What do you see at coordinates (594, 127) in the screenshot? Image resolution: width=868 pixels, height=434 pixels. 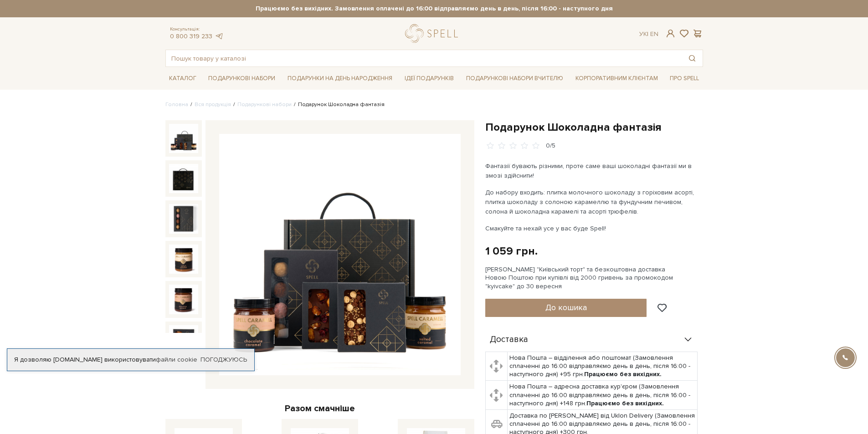 I see `h1: Подарунок Шоколадна фантазія` at bounding box center [594, 127].